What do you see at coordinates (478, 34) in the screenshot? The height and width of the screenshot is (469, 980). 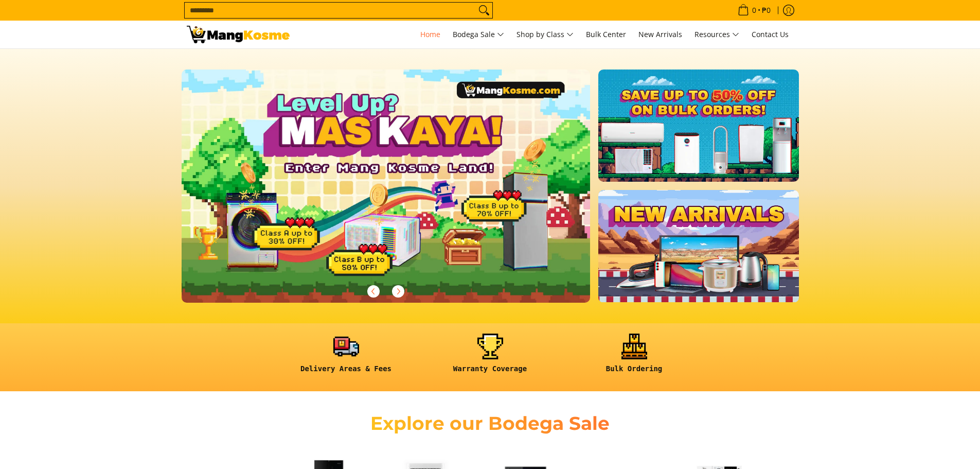 I see `span: Bodega Sale` at bounding box center [478, 34].